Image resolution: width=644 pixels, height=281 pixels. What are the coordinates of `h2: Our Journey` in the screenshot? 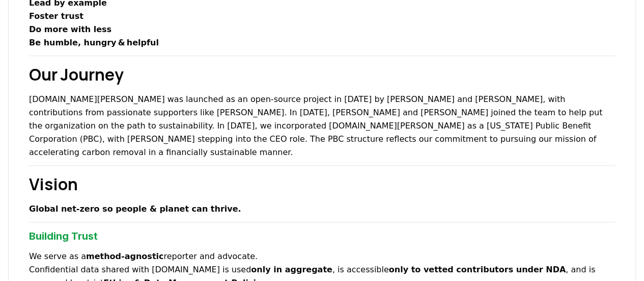 It's located at (322, 74).